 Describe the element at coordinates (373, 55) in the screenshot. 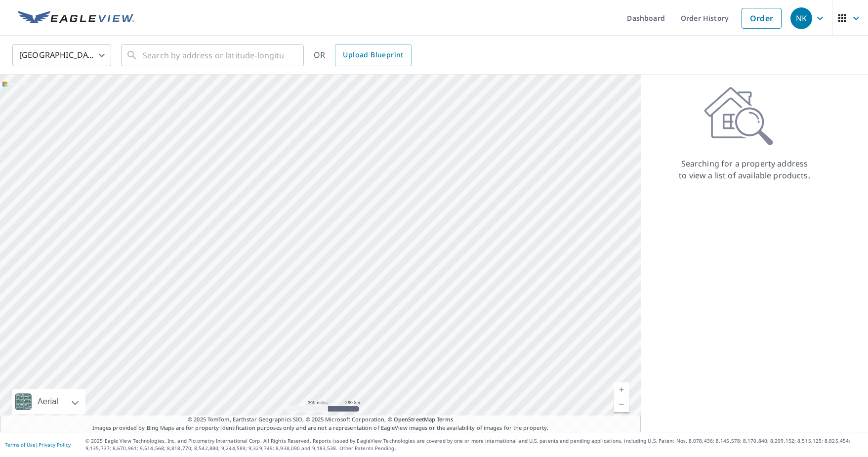

I see `a: Upload Blueprint` at that location.